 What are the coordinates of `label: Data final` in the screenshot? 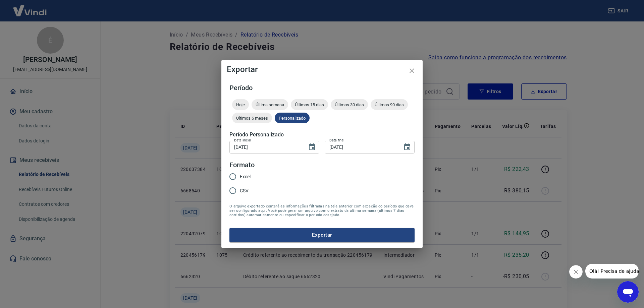 It's located at (337, 140).